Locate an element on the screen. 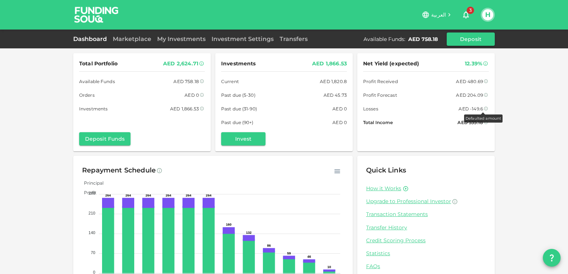 This screenshot has width=568, height=274. span: 3 is located at coordinates (470, 10).